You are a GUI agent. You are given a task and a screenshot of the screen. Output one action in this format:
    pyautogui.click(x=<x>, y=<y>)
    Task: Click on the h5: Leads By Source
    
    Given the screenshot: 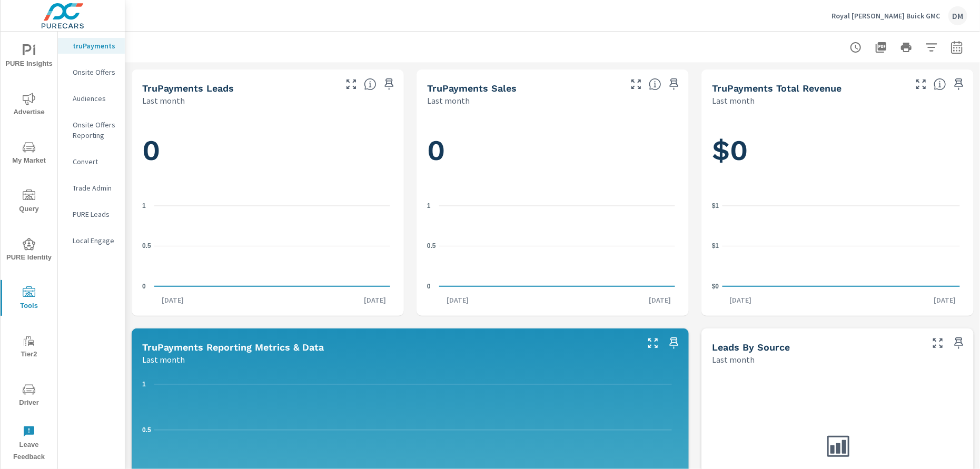 What is the action you would take?
    pyautogui.click(x=750, y=347)
    